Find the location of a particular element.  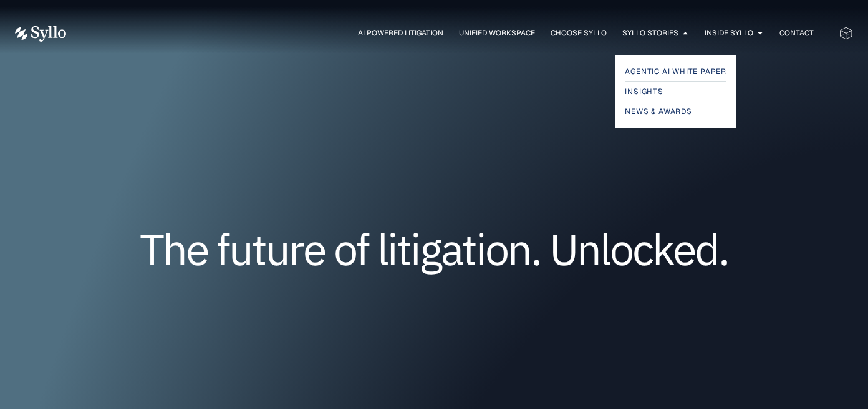

span: Inside Syllo is located at coordinates (729, 33).